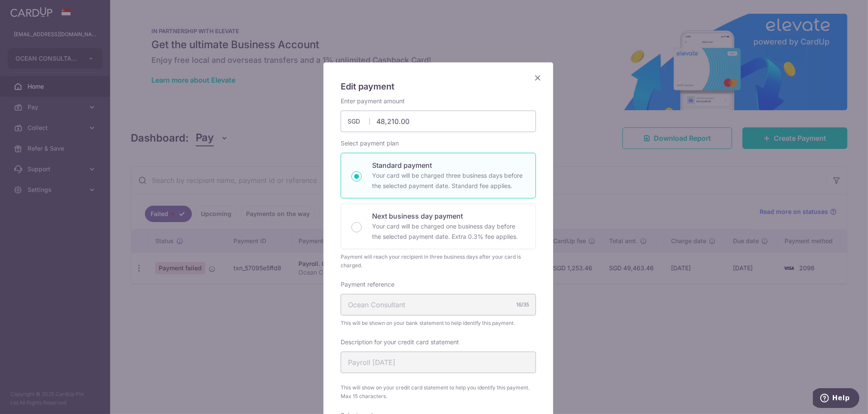 Image resolution: width=868 pixels, height=414 pixels. I want to click on label: Enter payment amount, so click(373, 101).